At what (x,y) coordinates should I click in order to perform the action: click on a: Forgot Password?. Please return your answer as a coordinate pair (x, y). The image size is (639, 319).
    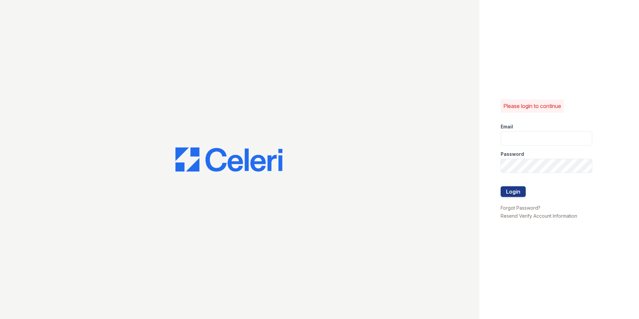
    Looking at the image, I should click on (520, 207).